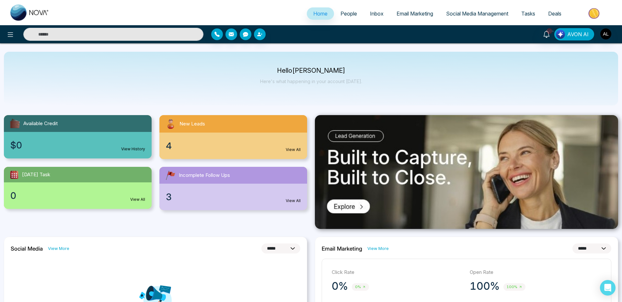 The image size is (622, 302). I want to click on a: Incomplete Follow Ups3View All, so click(233, 189).